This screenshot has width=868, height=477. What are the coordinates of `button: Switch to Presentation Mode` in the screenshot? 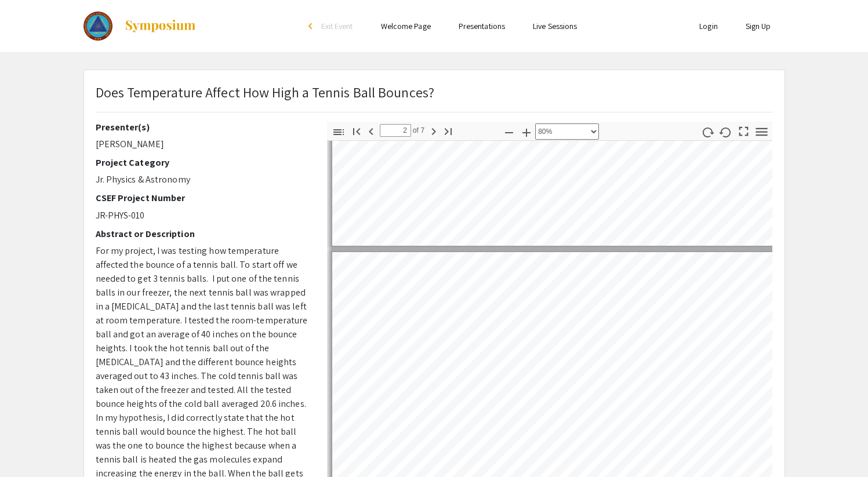 It's located at (743, 130).